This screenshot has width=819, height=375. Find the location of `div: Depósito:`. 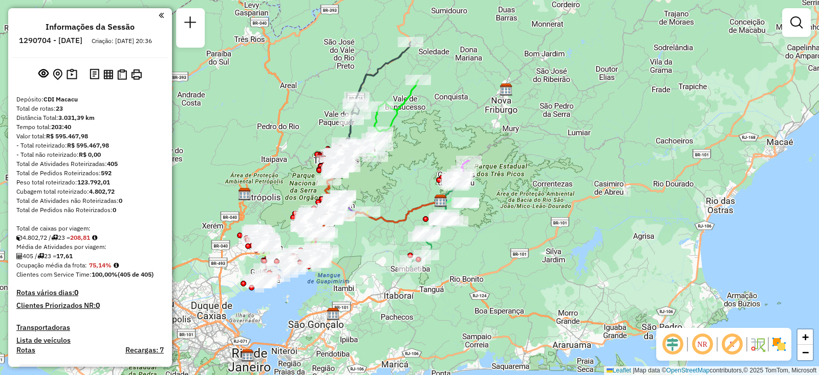

div: Depósito: is located at coordinates (90, 99).